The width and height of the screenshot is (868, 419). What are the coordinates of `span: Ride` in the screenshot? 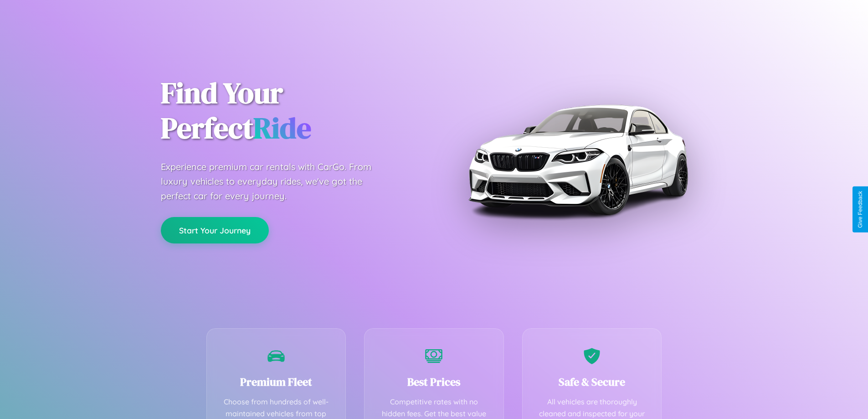 It's located at (282, 128).